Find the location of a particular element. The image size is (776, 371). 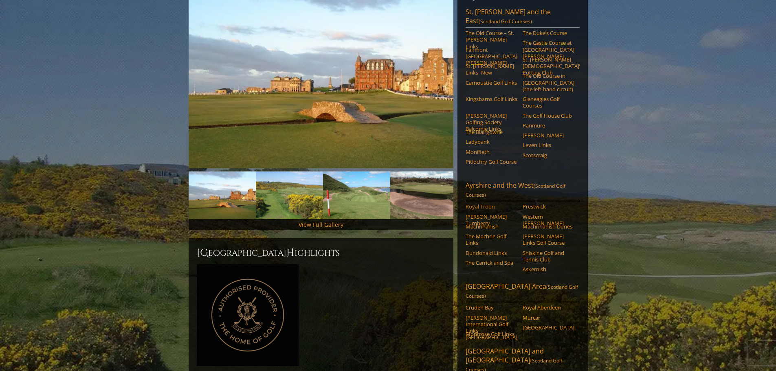

a: Machrihanish Dunes is located at coordinates (549, 227).